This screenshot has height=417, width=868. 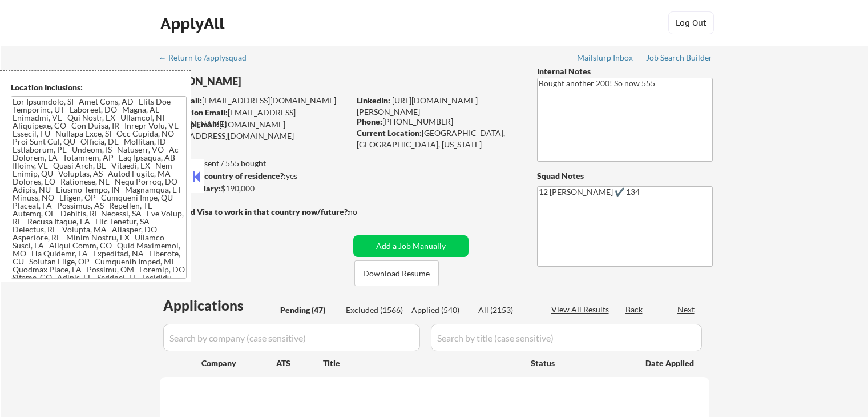 What do you see at coordinates (440, 310) in the screenshot?
I see `div: Applied (540)` at bounding box center [440, 310].